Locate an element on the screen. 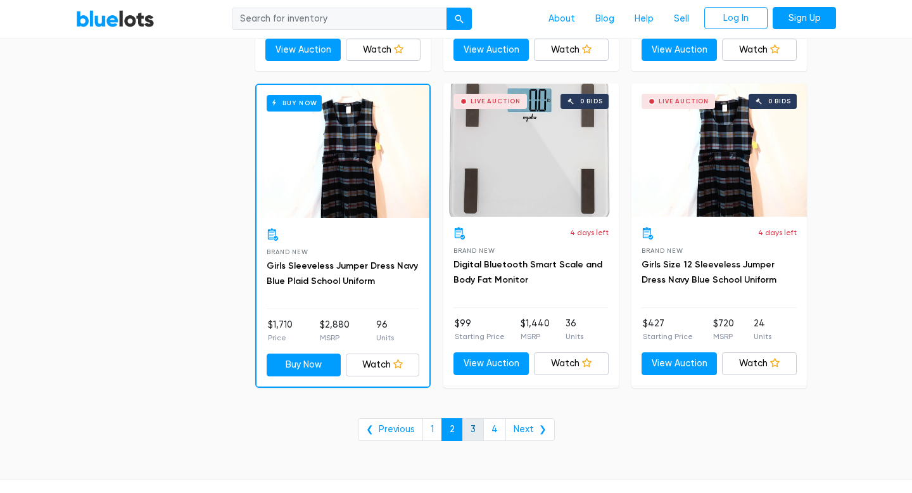  li: $427 is located at coordinates (668, 329).